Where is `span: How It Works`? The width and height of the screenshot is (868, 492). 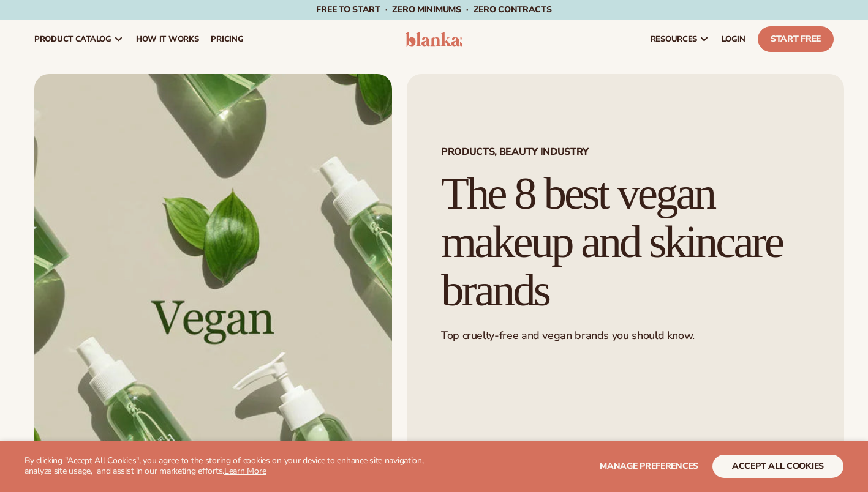
span: How It Works is located at coordinates (167, 39).